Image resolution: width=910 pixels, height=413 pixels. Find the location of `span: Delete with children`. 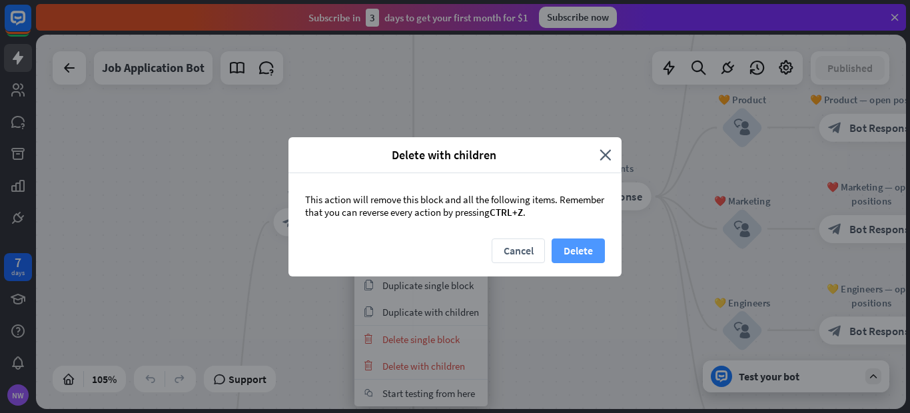

span: Delete with children is located at coordinates (444, 155).